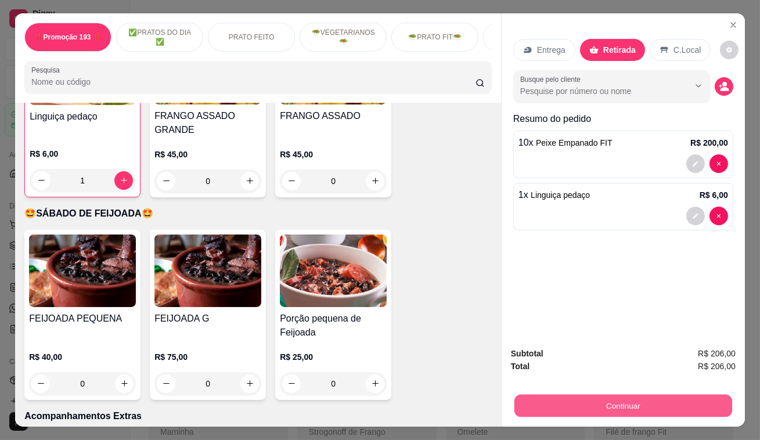  What do you see at coordinates (343, 37) in the screenshot?
I see `p: 🥗VEGETARIANOS🥗` at bounding box center [343, 37].